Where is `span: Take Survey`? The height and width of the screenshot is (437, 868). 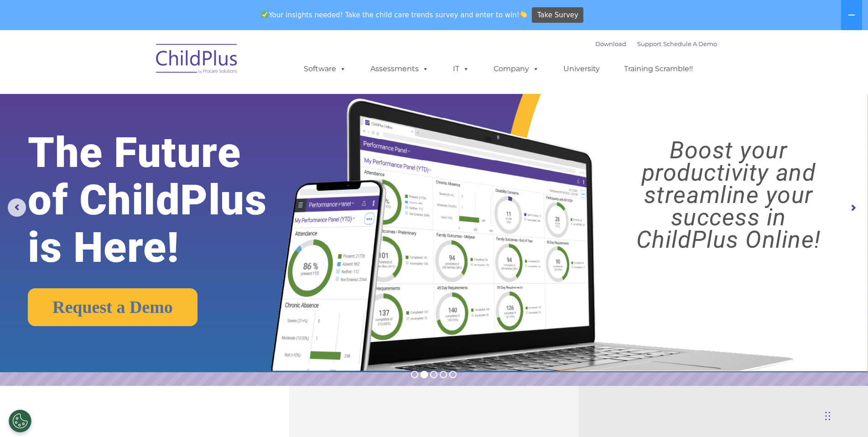
span: Take Survey is located at coordinates (558, 15).